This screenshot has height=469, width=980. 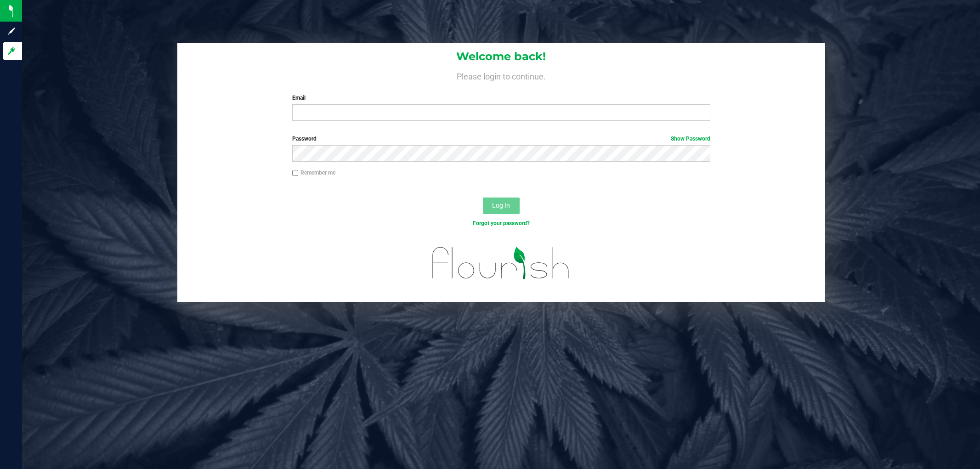 I want to click on inline-svg: Log in, so click(x=12, y=51).